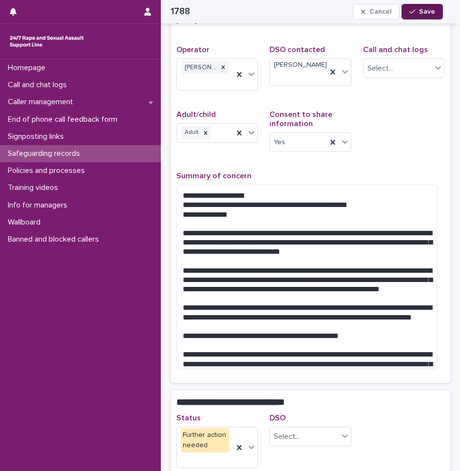  I want to click on span: Yes, so click(279, 142).